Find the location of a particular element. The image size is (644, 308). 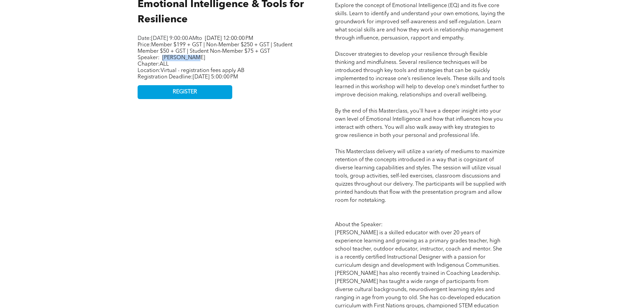

span: ALL is located at coordinates (164, 64).